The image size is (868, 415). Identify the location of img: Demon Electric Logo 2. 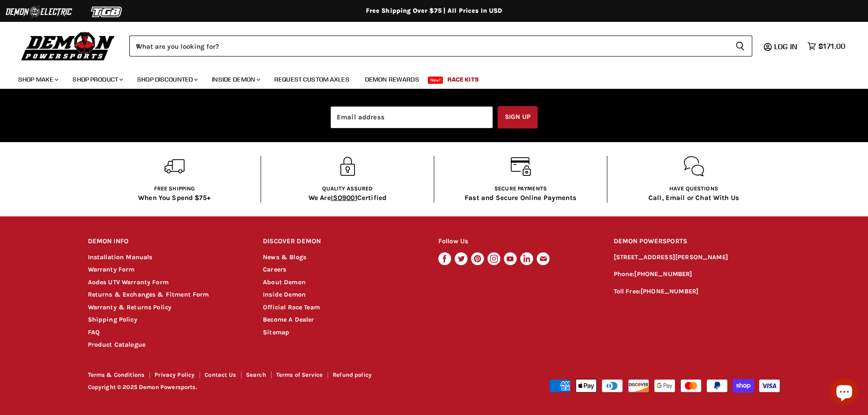
(38, 12).